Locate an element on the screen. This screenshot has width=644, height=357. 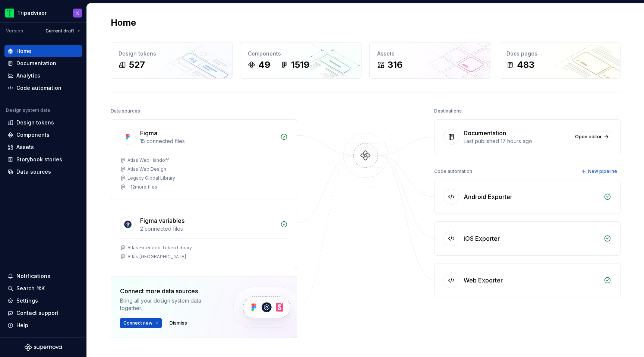
button: Connect new is located at coordinates (141, 323).